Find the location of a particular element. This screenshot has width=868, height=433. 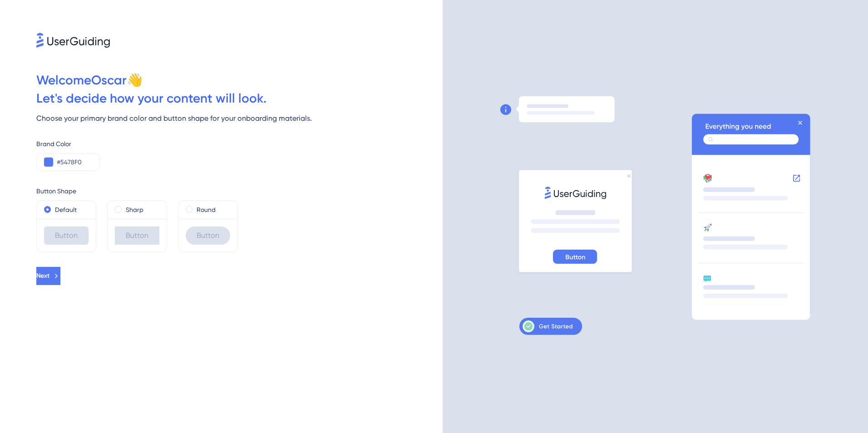

label: Sharp is located at coordinates (135, 210).